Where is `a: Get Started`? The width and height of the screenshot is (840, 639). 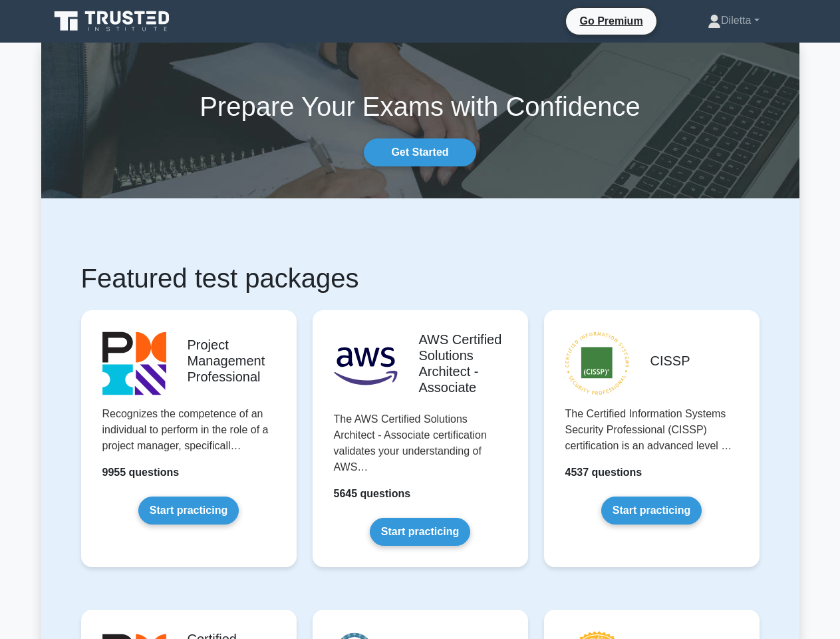 a: Get Started is located at coordinates (420, 152).